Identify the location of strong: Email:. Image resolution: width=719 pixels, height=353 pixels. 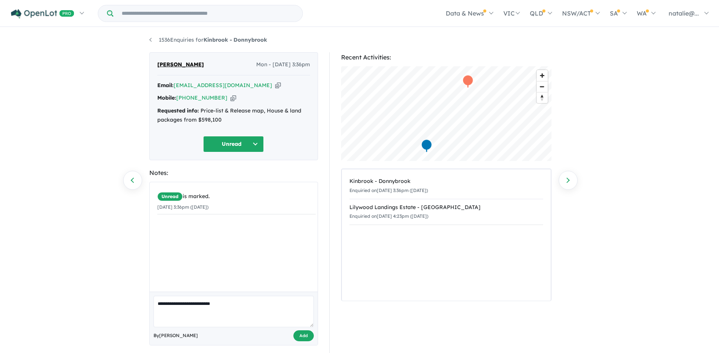
(165, 85).